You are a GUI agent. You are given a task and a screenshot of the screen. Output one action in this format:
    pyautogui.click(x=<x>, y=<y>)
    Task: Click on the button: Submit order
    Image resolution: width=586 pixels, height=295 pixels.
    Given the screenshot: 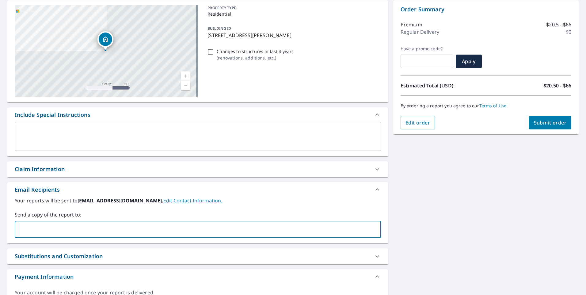 What is the action you would take?
    pyautogui.click(x=550, y=123)
    